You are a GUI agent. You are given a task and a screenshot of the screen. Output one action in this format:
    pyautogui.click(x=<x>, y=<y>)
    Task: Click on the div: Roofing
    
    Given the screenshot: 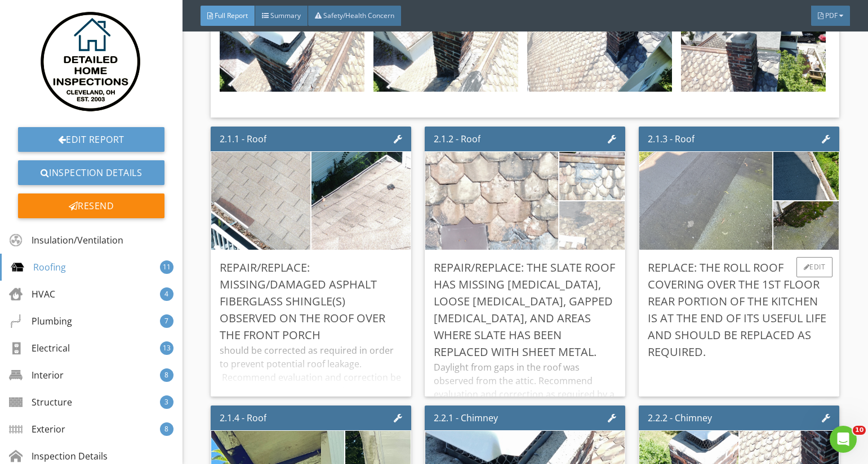 What is the action you would take?
    pyautogui.click(x=38, y=268)
    